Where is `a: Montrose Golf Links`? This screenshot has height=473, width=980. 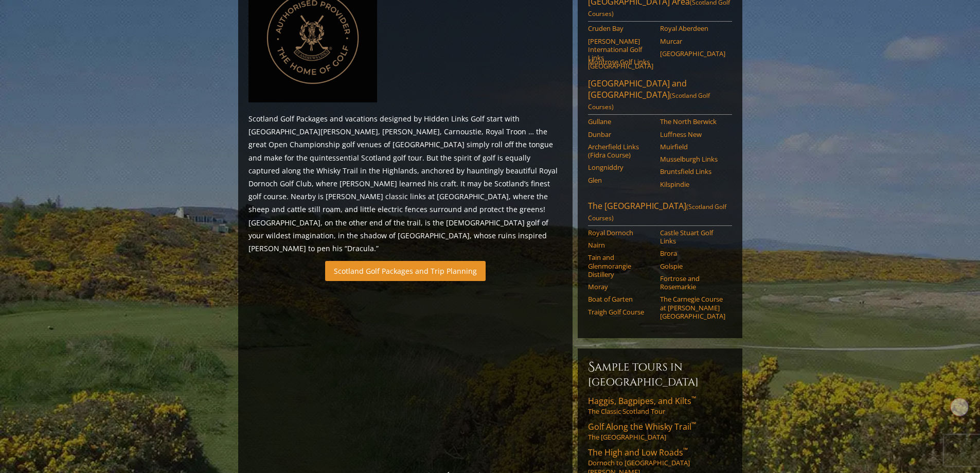 a: Montrose Golf Links is located at coordinates (620, 62).